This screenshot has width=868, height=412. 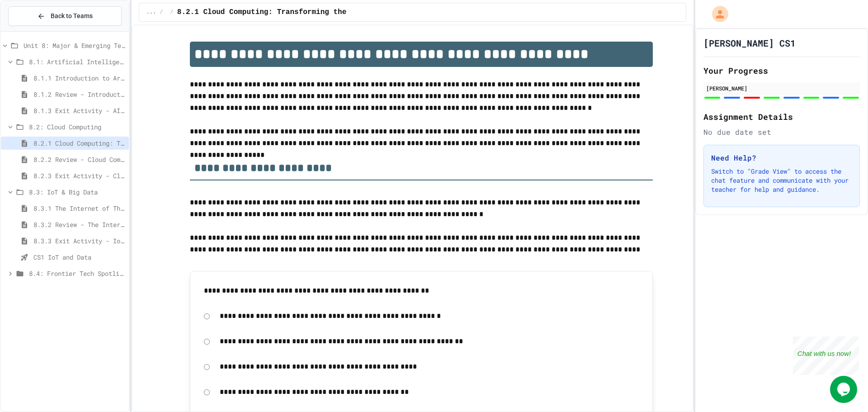 What do you see at coordinates (74, 46) in the screenshot?
I see `span: Unit 8: Major & Emerging Technologies` at bounding box center [74, 46].